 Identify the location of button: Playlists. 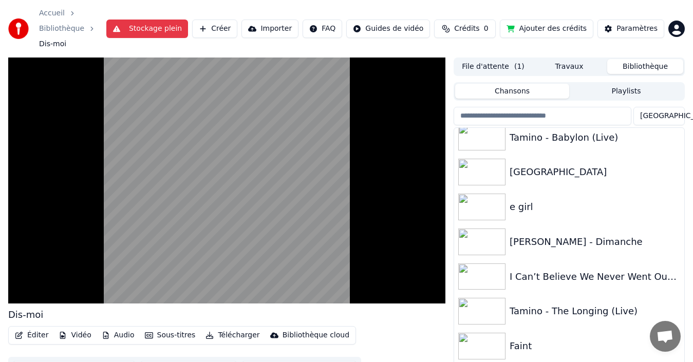
(626, 91).